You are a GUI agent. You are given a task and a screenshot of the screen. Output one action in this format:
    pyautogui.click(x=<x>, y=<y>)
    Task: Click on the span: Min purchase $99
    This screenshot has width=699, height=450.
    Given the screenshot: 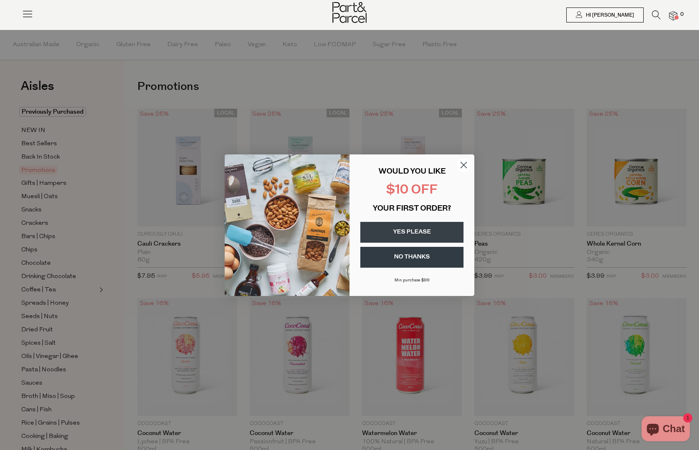 What is the action you would take?
    pyautogui.click(x=412, y=280)
    